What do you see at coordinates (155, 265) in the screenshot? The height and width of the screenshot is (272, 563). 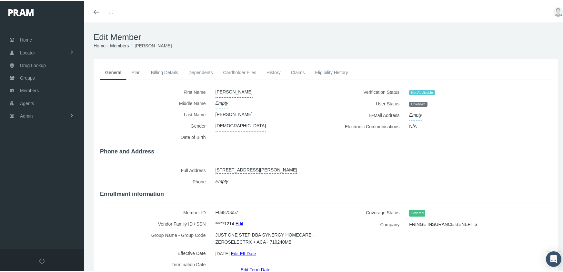 I see `label: Termination Date` at bounding box center [155, 265].